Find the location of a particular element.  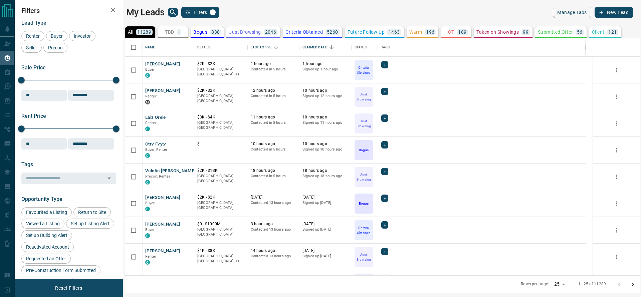

p: $3K - $3K is located at coordinates (221, 278).